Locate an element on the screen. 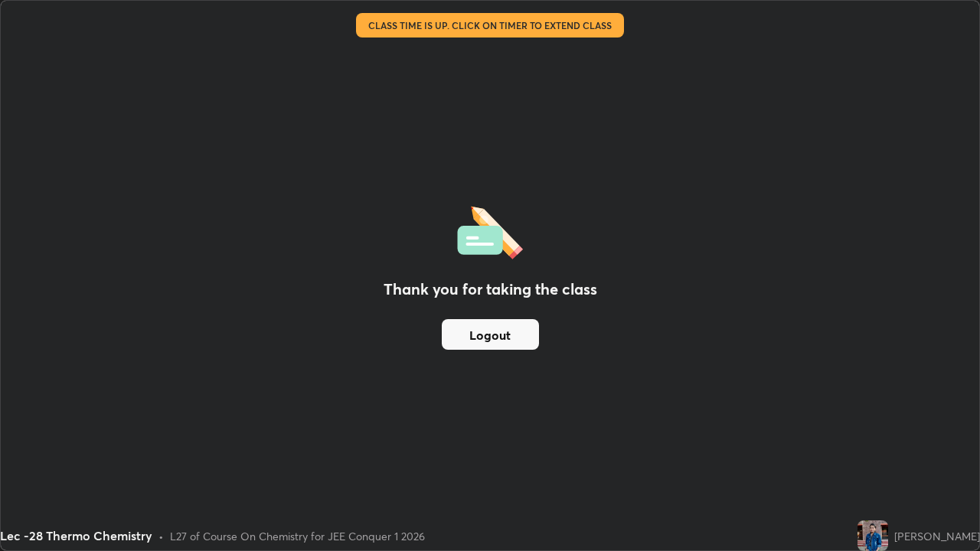 Image resolution: width=980 pixels, height=551 pixels. button: Logout is located at coordinates (490, 334).